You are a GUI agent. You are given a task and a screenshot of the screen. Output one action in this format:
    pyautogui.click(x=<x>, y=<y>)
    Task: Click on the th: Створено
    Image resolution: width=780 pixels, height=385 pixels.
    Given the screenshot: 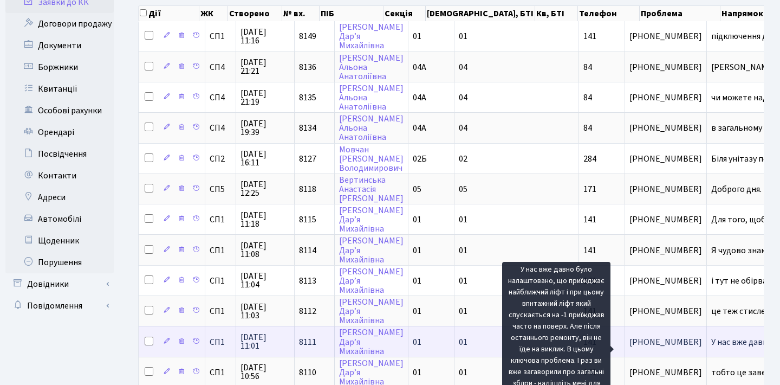 What is the action you would take?
    pyautogui.click(x=255, y=14)
    